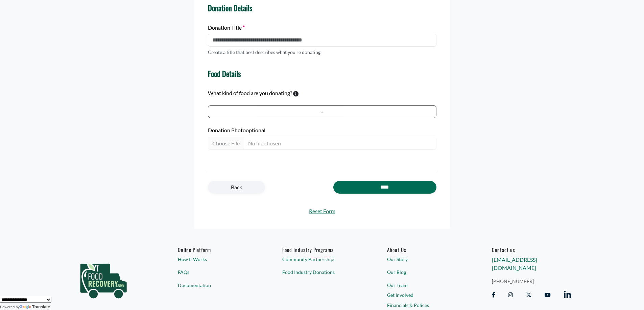  Describe the element at coordinates (217, 250) in the screenshot. I see `h6: Online Platform` at that location.